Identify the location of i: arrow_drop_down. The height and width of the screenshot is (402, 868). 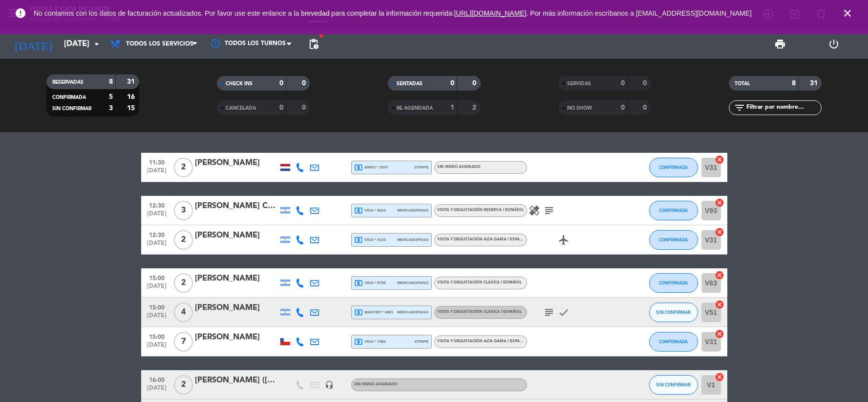
(97, 44).